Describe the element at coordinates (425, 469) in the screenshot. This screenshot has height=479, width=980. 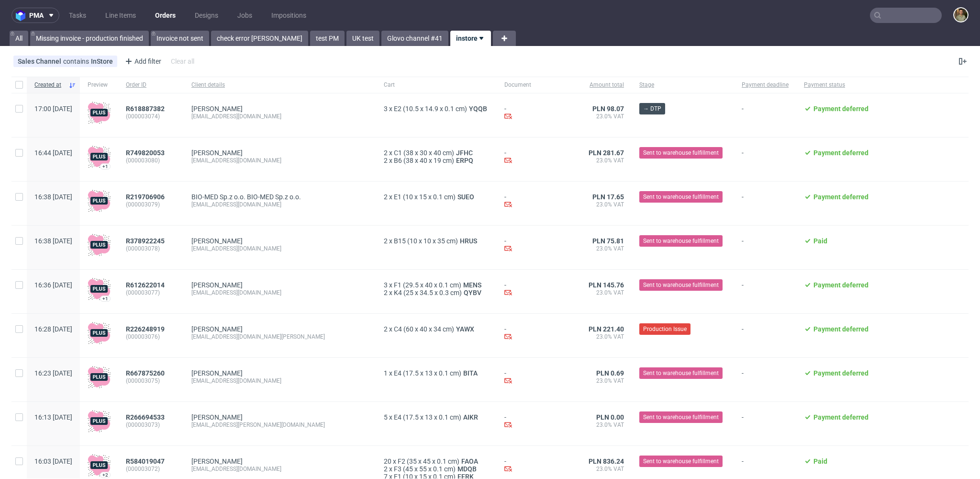
I see `span: F3 (45 x 55 x 0.1 cm)` at that location.